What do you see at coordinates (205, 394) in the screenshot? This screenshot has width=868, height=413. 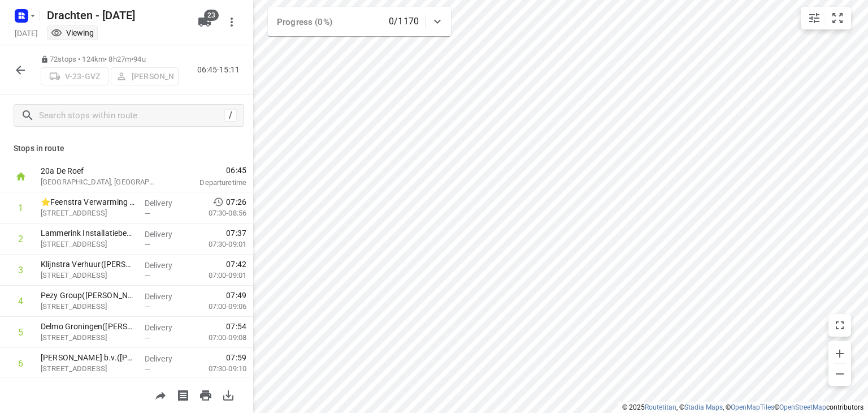 I see `span: Print route` at bounding box center [205, 394].